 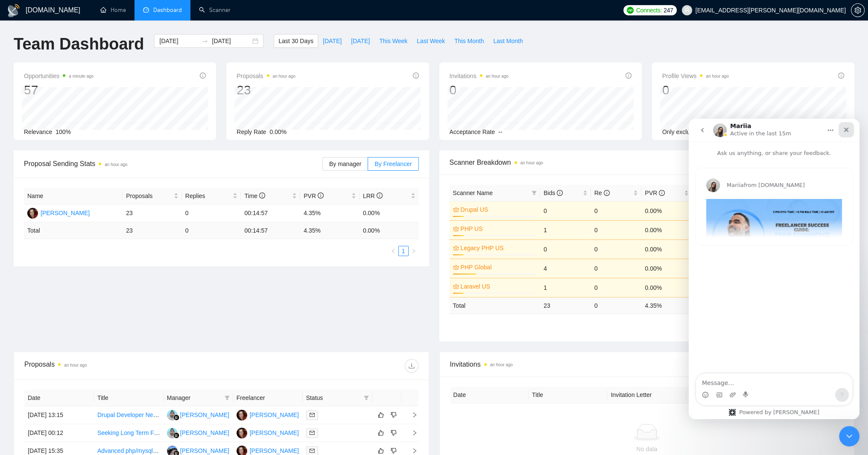 What do you see at coordinates (394, 433) in the screenshot?
I see `span: dislike` at bounding box center [394, 433].